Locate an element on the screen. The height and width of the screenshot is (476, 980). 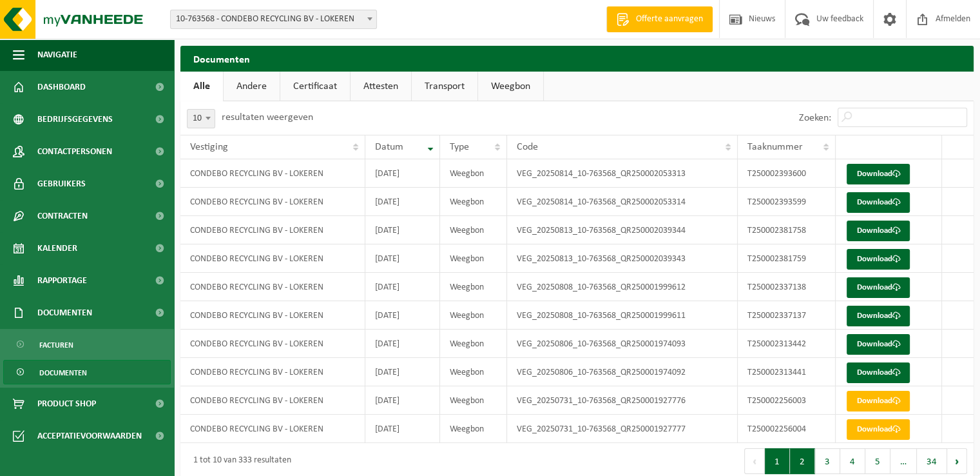
button: Previous is located at coordinates (754, 461).